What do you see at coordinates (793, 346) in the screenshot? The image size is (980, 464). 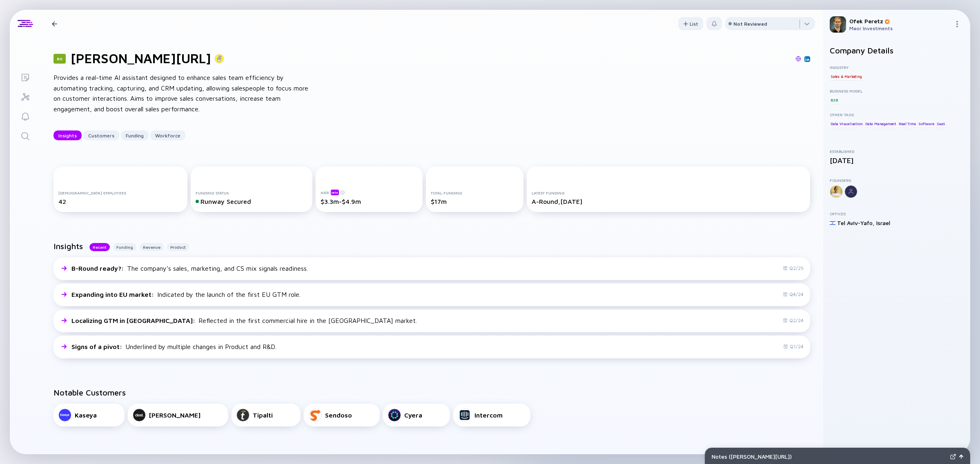 I see `div: Q1/24` at bounding box center [793, 346].